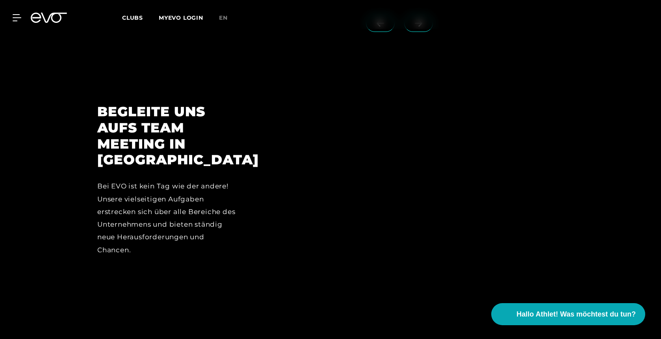 This screenshot has width=661, height=339. Describe the element at coordinates (576, 314) in the screenshot. I see `span: Hallo Athlet! Was möchtest du tun?` at that location.